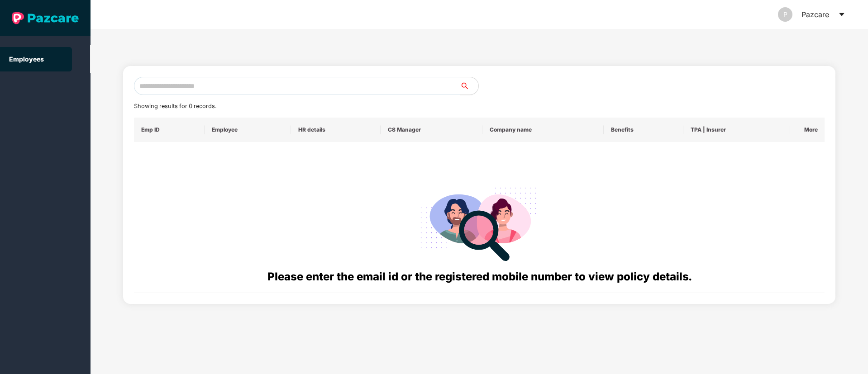 The height and width of the screenshot is (374, 868). What do you see at coordinates (432, 130) in the screenshot?
I see `th: CS Manager` at bounding box center [432, 130].